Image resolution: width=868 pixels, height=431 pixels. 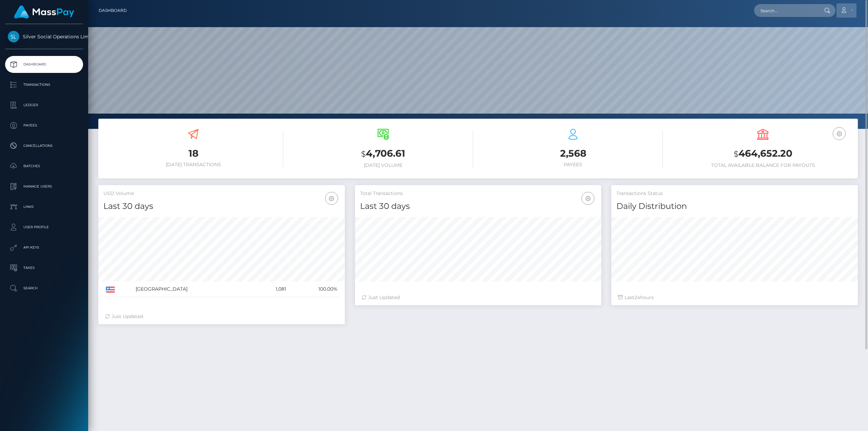 I want to click on p: Ledger, so click(x=44, y=105).